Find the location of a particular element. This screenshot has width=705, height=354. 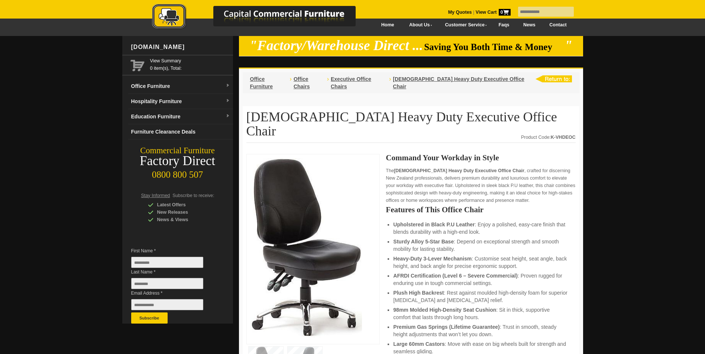

span: Saving You Both Time & Money is located at coordinates (493, 47).